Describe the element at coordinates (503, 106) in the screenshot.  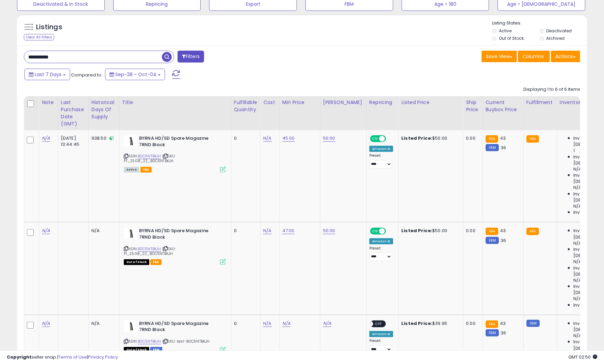
I see `div: Current Buybox Price` at that location.